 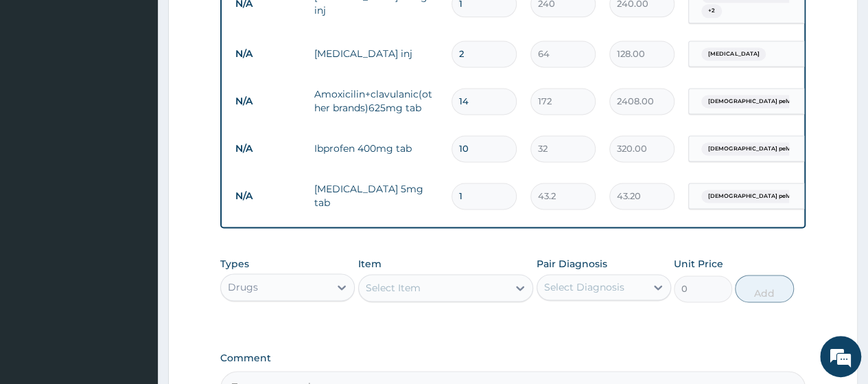 What do you see at coordinates (512, 357) in the screenshot?
I see `label: Comment` at bounding box center [512, 357].